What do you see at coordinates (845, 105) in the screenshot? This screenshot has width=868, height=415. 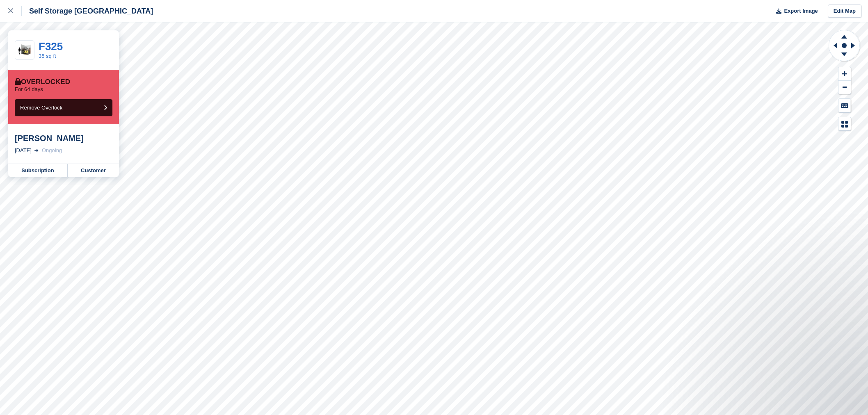 I see `button: Keyboard Shortcuts` at bounding box center [845, 105].